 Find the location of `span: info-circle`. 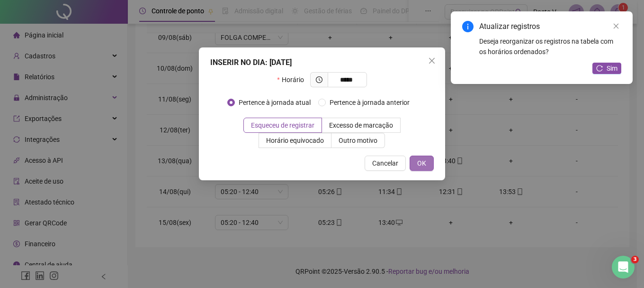

span: info-circle is located at coordinates (468, 26).